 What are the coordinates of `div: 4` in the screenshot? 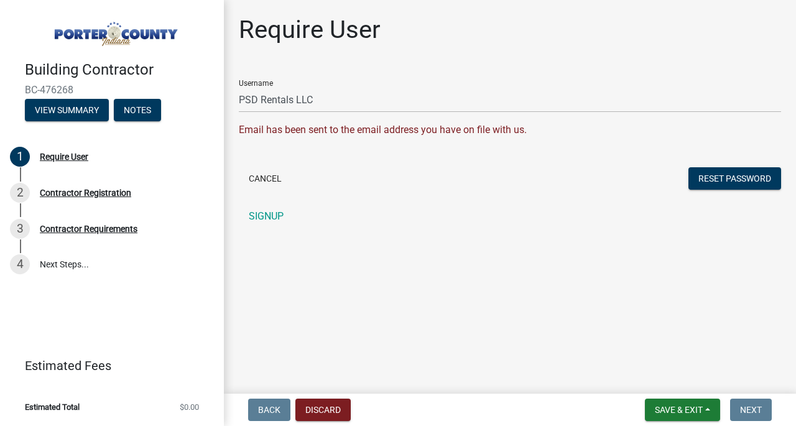 It's located at (20, 264).